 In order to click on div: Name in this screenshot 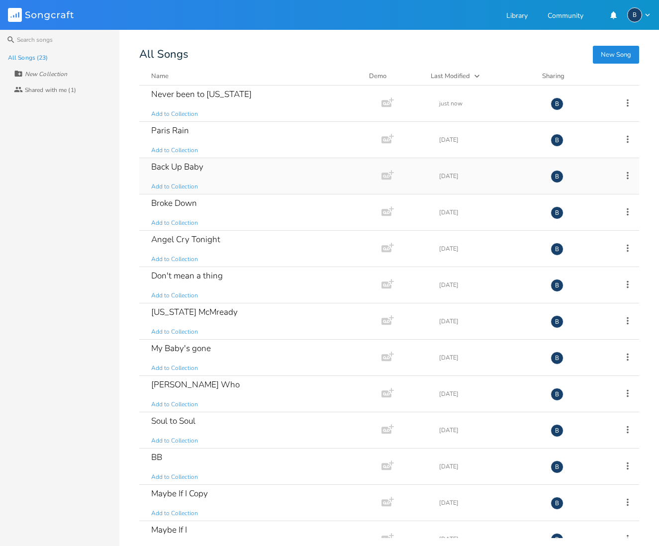, I will do `click(160, 76)`.